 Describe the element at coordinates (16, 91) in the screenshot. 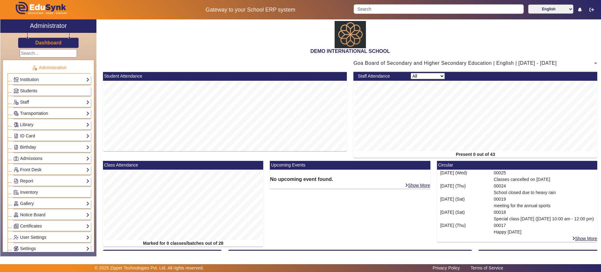

I see `img: Students.png` at that location.